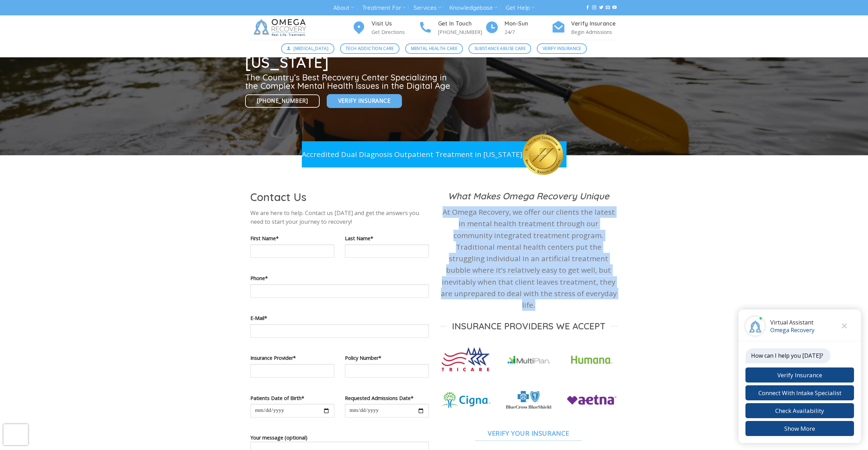 This screenshot has height=450, width=868. Describe the element at coordinates (529, 196) in the screenshot. I see `strong: What Makes Omega Recovery Unique` at that location.